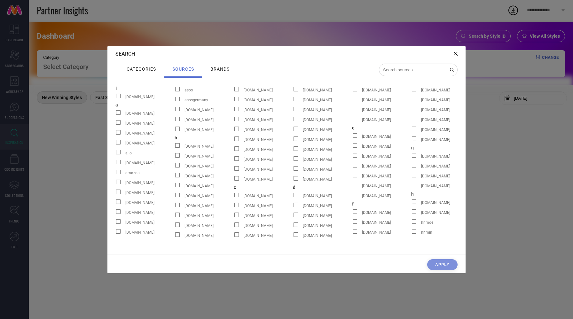 The height and width of the screenshot is (319, 573). Describe the element at coordinates (427, 222) in the screenshot. I see `span: hnmde` at that location.